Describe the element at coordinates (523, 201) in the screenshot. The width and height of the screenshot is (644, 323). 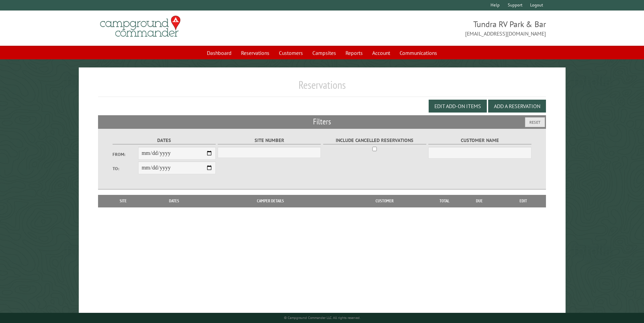
I see `th: Edit` at that location.